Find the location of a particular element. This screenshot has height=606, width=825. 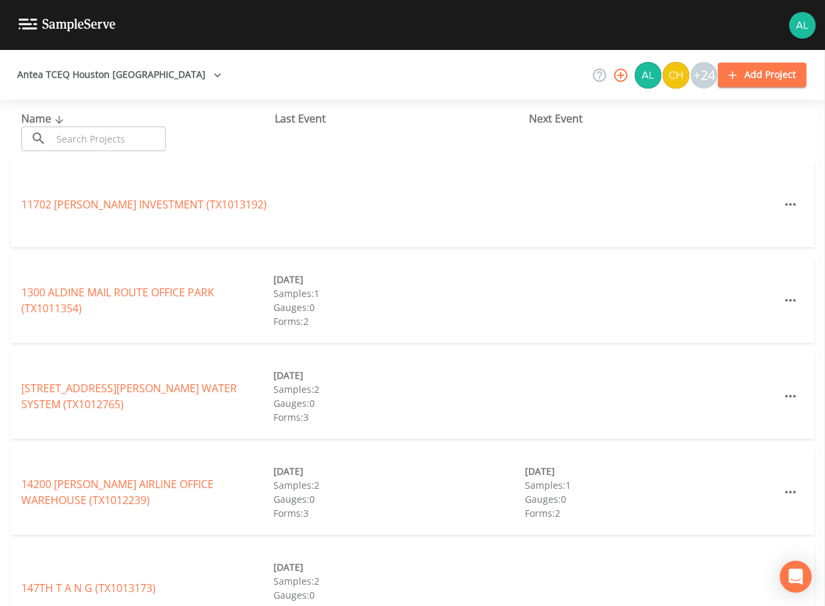

span: Name is located at coordinates (44, 118).